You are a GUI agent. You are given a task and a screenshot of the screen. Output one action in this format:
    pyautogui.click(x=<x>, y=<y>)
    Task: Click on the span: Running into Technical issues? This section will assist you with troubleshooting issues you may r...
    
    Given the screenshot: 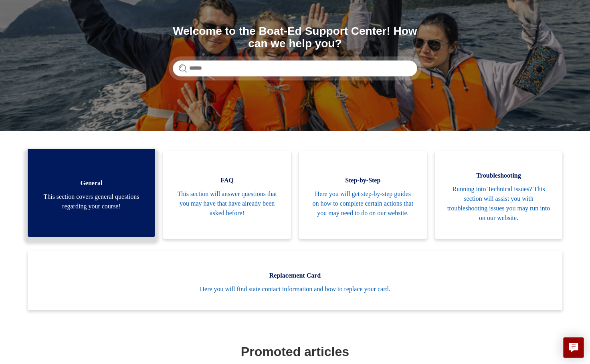 What is the action you would take?
    pyautogui.click(x=499, y=204)
    